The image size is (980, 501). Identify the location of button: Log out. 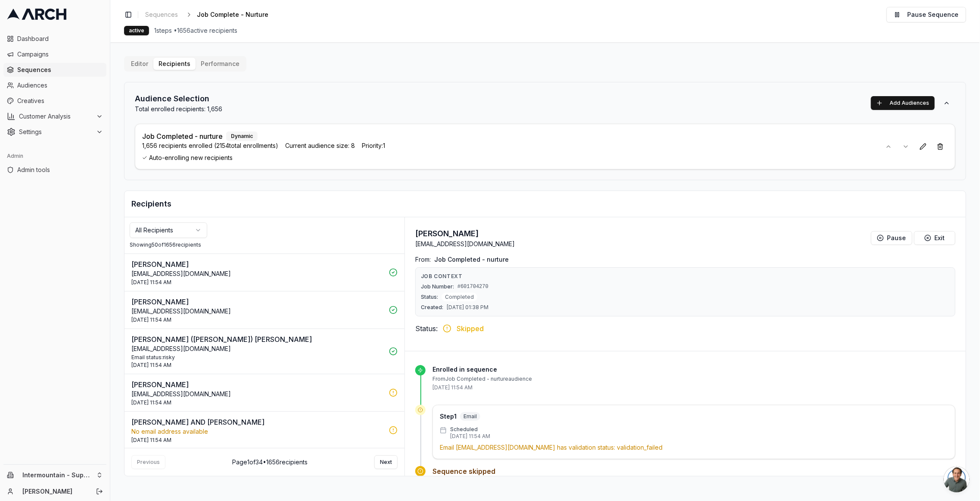
(99, 492).